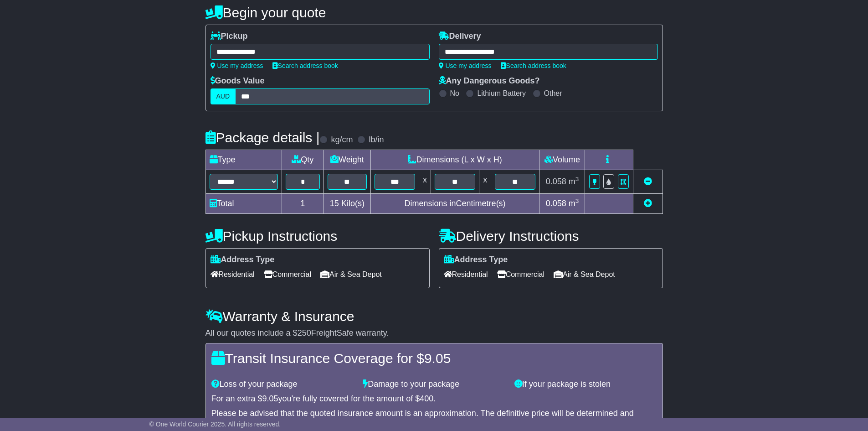 Image resolution: width=868 pixels, height=431 pixels. Describe the element at coordinates (553, 93) in the screenshot. I see `label: Other` at that location.